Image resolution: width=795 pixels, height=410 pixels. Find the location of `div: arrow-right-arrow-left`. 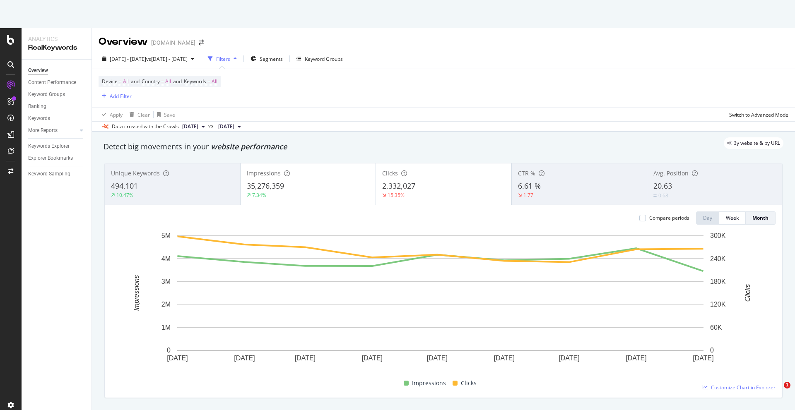

div: arrow-right-arrow-left is located at coordinates (201, 43).